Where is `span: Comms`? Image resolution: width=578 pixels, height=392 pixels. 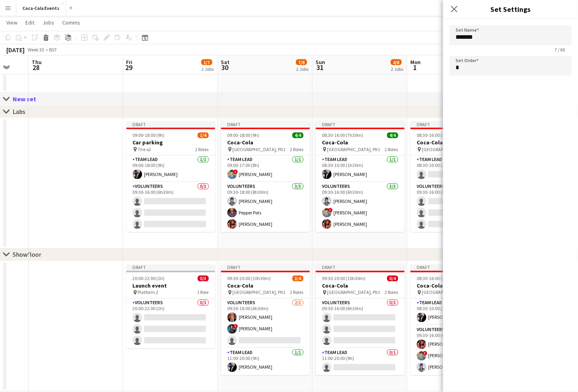
span: Comms is located at coordinates (71, 23).